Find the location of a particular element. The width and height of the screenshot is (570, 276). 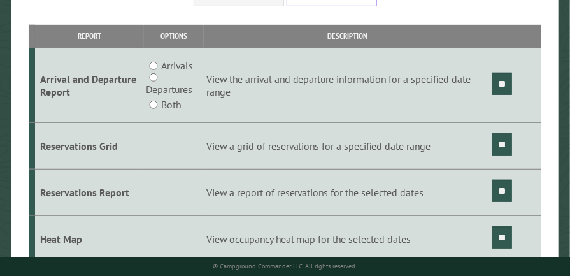

td: View a grid of reservations for a specified date range is located at coordinates (347, 146).